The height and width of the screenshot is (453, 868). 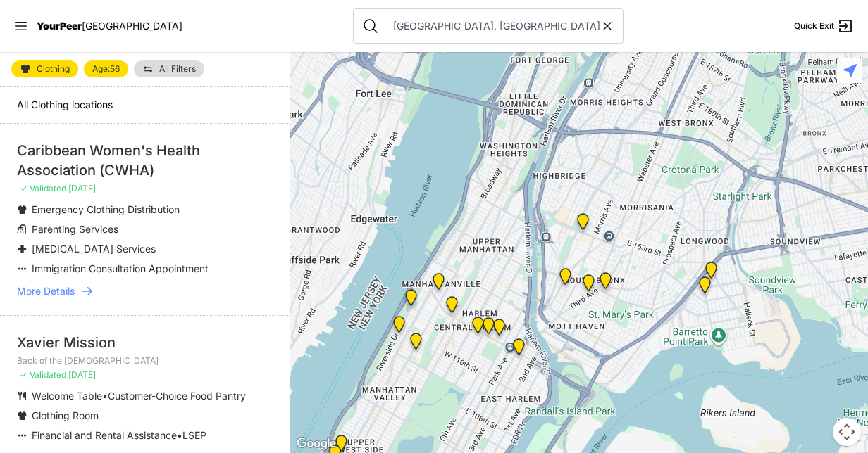 I want to click on span: LSEP, so click(x=195, y=435).